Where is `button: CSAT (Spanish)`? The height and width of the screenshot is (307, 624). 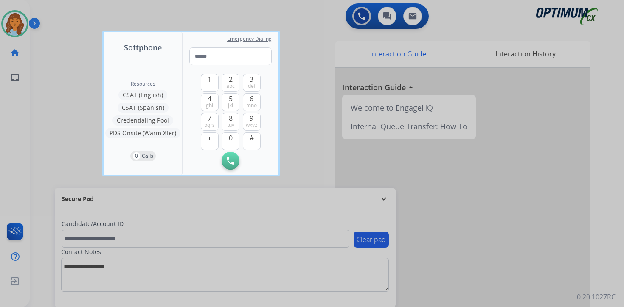
button: CSAT (Spanish) is located at coordinates (143, 108).